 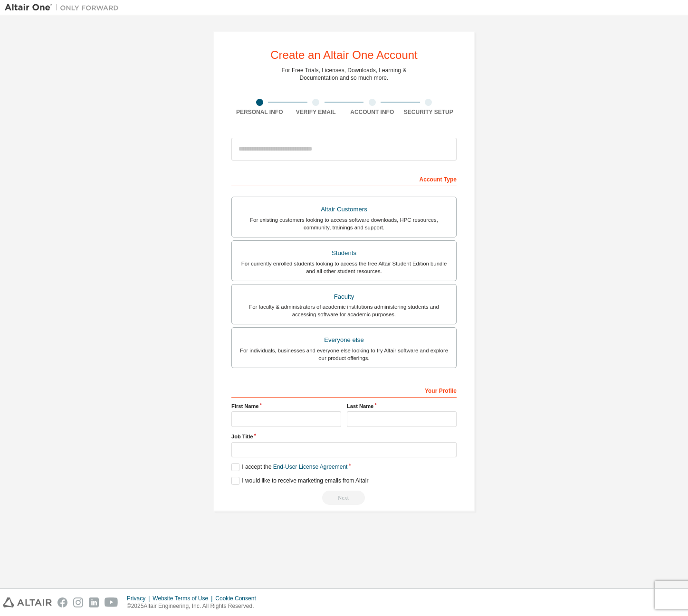 I want to click on label: Job Title, so click(x=344, y=436).